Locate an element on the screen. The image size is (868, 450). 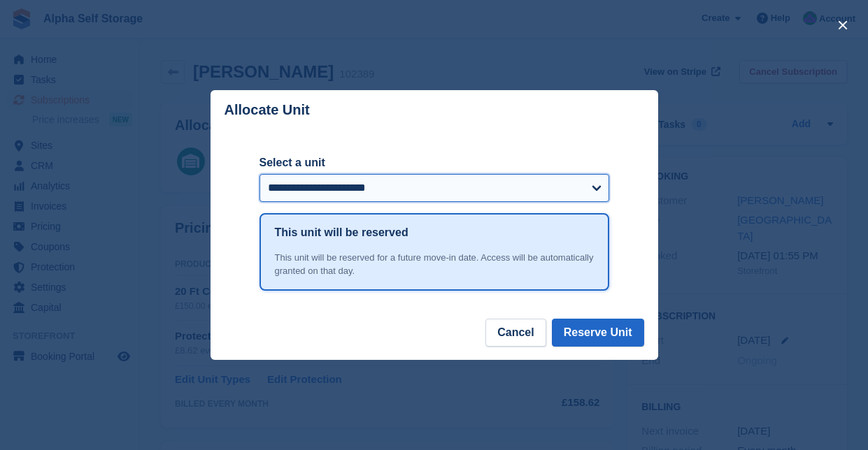
button: close is located at coordinates (843, 25).